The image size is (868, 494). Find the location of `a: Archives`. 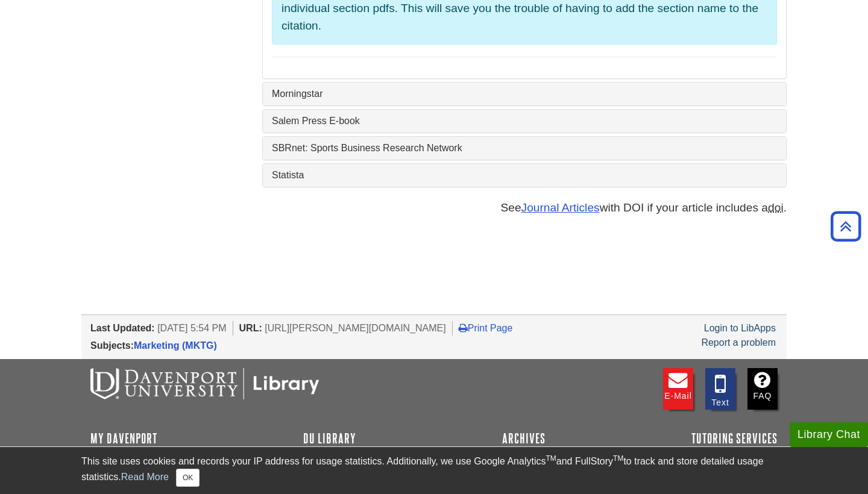

a: Archives is located at coordinates (524, 439).